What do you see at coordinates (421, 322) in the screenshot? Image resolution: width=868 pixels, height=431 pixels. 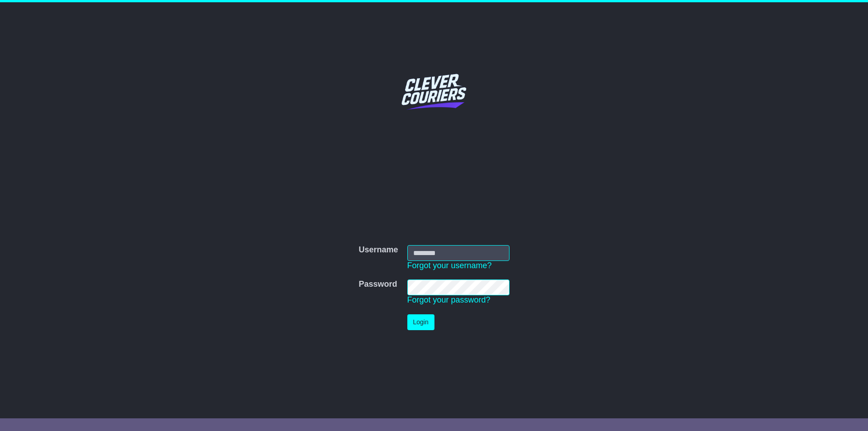 I see `button: Login` at bounding box center [421, 322].